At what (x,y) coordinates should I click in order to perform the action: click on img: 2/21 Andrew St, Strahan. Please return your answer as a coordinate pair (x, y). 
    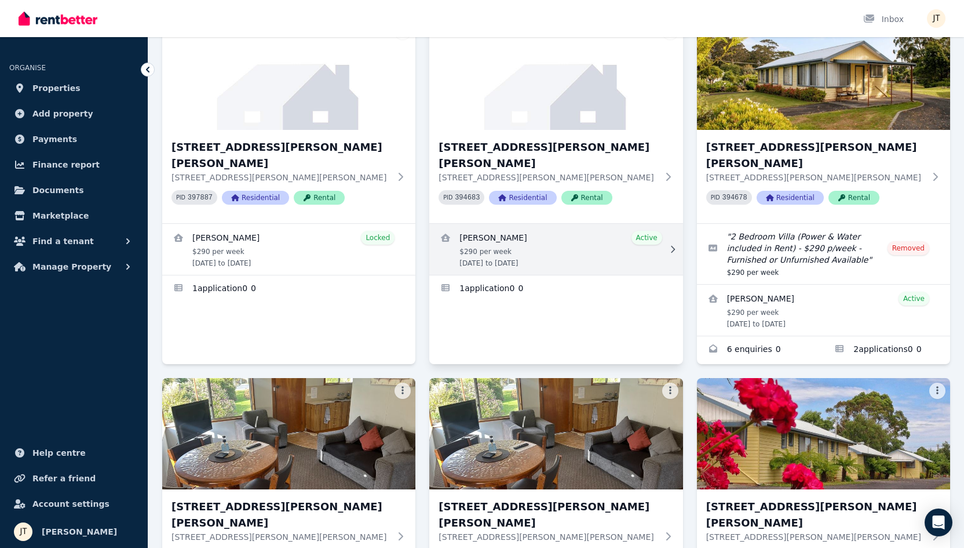
    Looking at the image, I should click on (289, 74).